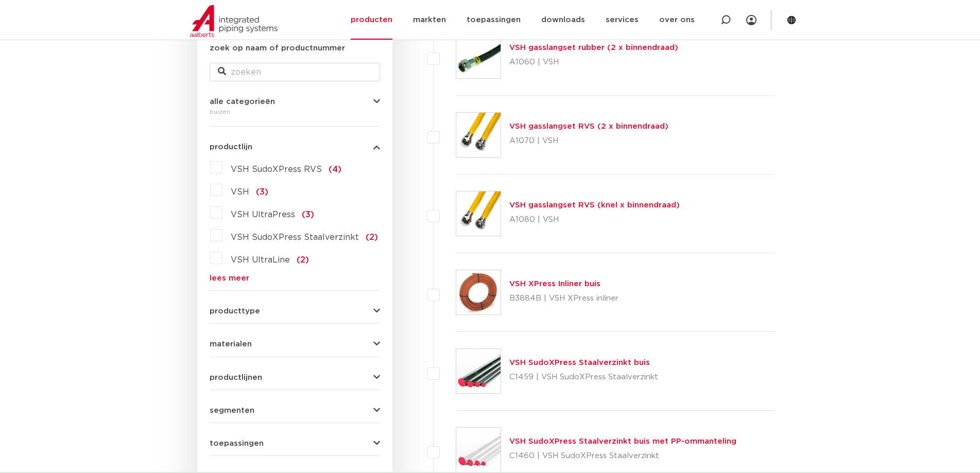 This screenshot has height=473, width=980. Describe the element at coordinates (242, 102) in the screenshot. I see `span: alle categorieën` at that location.